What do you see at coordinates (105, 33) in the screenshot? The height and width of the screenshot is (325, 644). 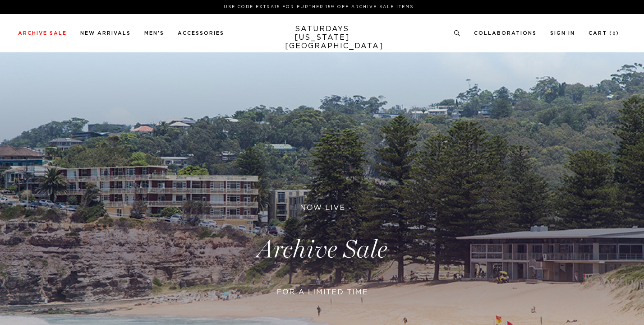 I see `a: New Arrivals` at bounding box center [105, 33].